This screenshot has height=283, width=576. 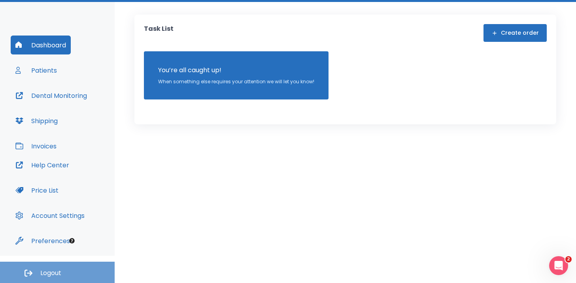 What do you see at coordinates (42, 165) in the screenshot?
I see `button: Help Center` at bounding box center [42, 165].